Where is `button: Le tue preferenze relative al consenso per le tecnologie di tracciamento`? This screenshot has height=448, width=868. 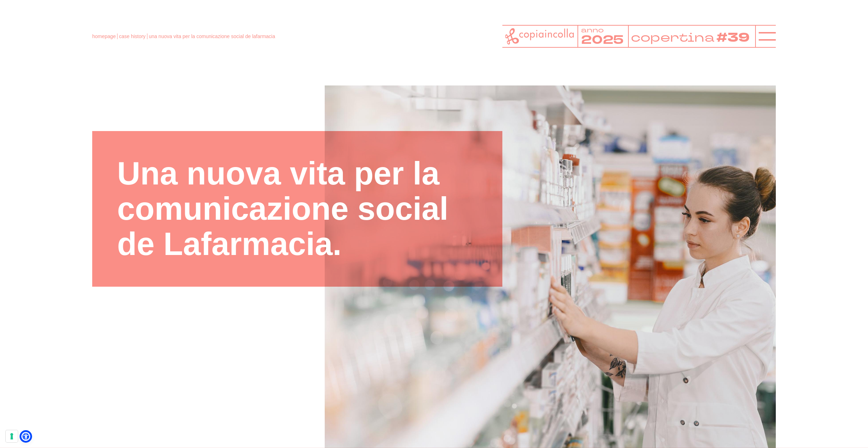 button: Le tue preferenze relative al consenso per le tecnologie di tracciamento is located at coordinates (12, 436).